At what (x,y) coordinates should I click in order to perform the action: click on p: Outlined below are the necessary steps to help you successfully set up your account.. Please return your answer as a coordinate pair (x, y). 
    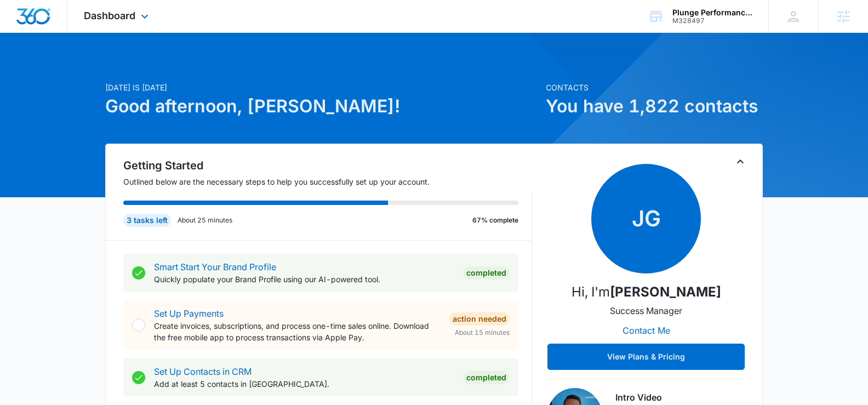
    Looking at the image, I should click on (327, 182).